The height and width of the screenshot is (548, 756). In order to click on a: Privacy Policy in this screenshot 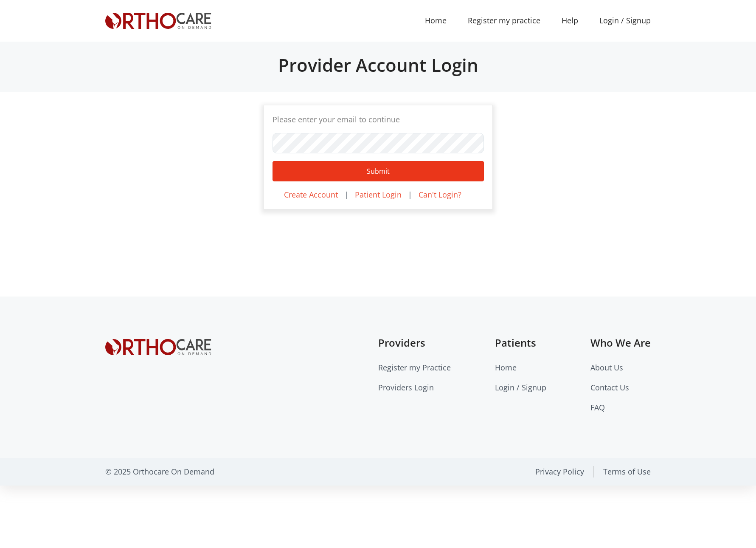, I will do `click(560, 471)`.